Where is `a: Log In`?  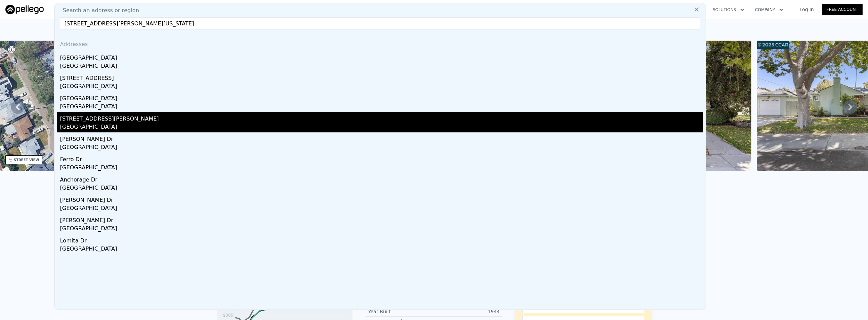
a: Log In is located at coordinates (807, 9).